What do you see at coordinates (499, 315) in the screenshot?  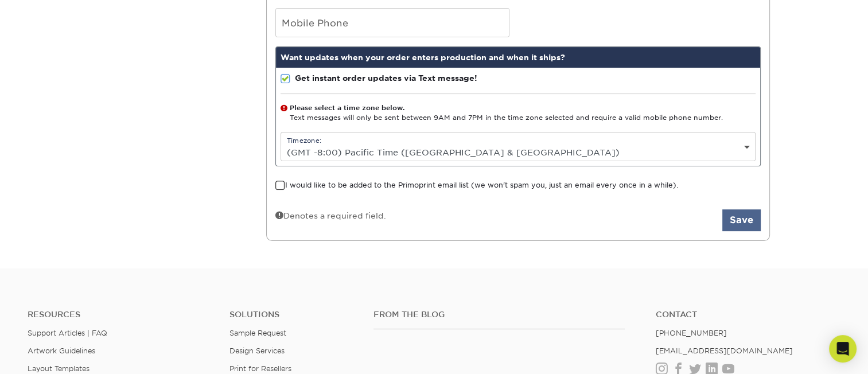 I see `h4: From the Blog` at bounding box center [499, 315].